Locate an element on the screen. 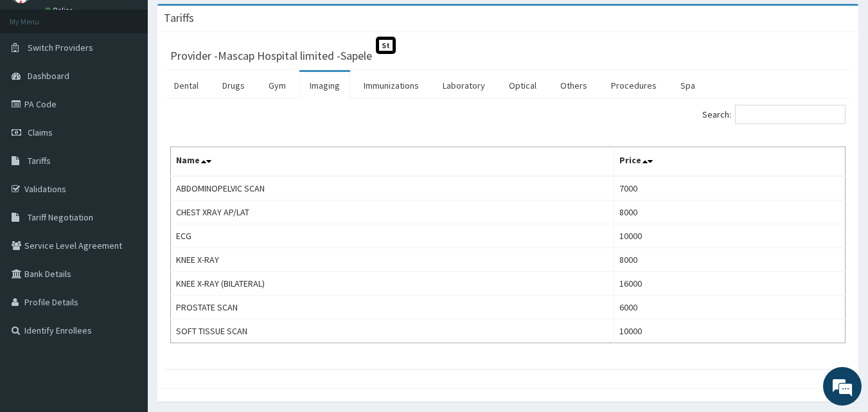 The width and height of the screenshot is (868, 412). div: Chat with us now is located at coordinates (142, 80).